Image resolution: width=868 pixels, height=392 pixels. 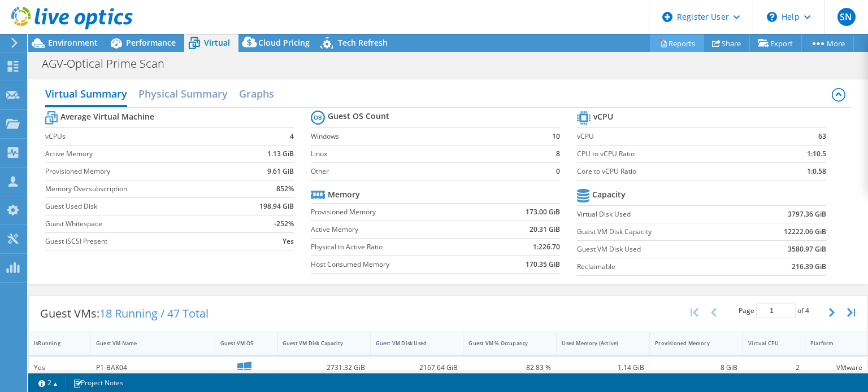 I want to click on b: 0, so click(x=558, y=172).